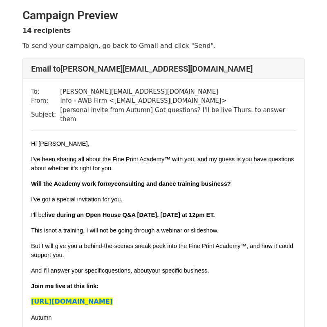  What do you see at coordinates (120, 270) in the screenshot?
I see `span: And I'll answer your specific your specific business.` at bounding box center [120, 270].